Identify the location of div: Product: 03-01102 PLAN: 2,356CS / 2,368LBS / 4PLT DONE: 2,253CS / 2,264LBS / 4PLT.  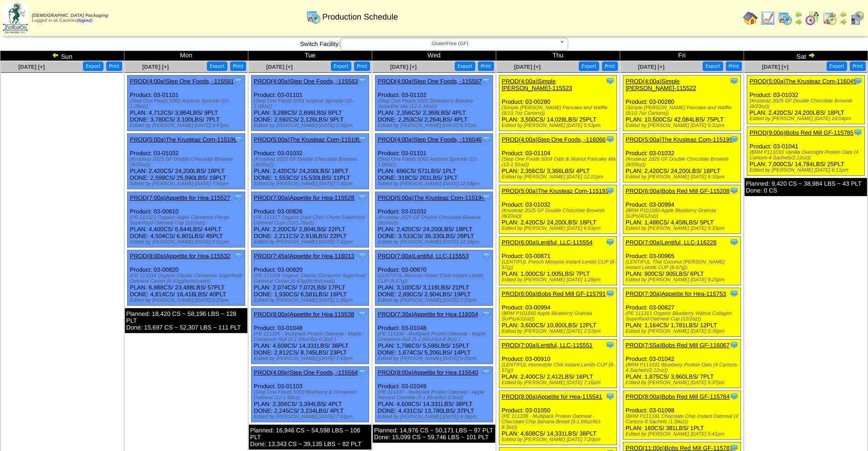
(434, 103).